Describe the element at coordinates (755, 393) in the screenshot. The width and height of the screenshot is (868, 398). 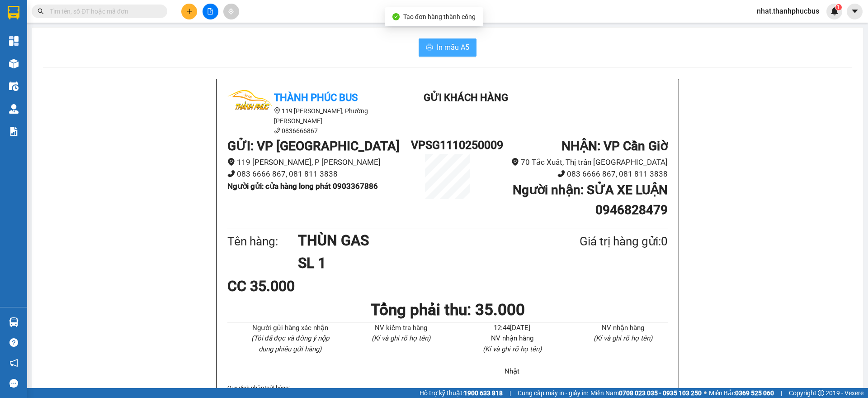
I see `strong: 0369 525 060` at that location.